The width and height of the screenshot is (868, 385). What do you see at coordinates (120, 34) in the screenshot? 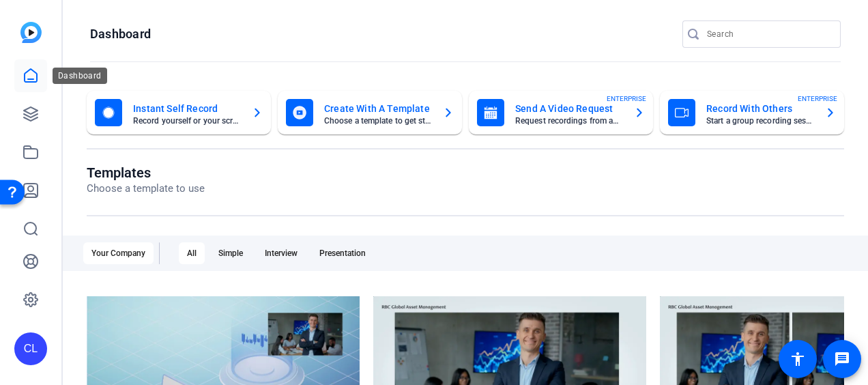
I see `h1: Dashboard` at bounding box center [120, 34].